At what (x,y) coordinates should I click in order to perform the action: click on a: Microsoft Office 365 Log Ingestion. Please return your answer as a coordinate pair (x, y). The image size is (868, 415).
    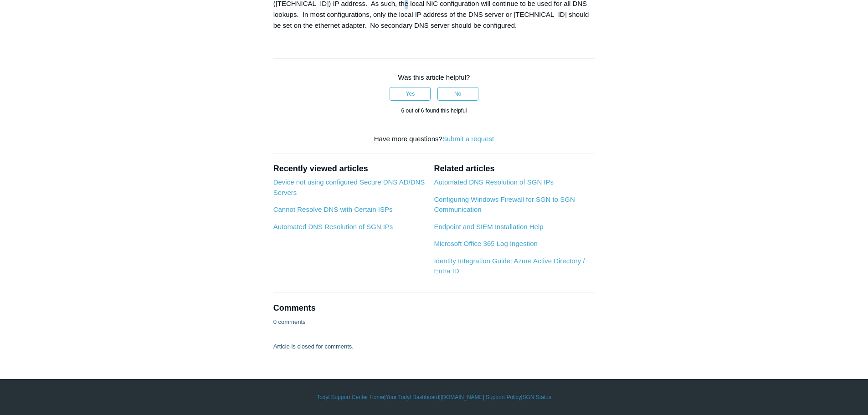
    Looking at the image, I should click on (485, 243).